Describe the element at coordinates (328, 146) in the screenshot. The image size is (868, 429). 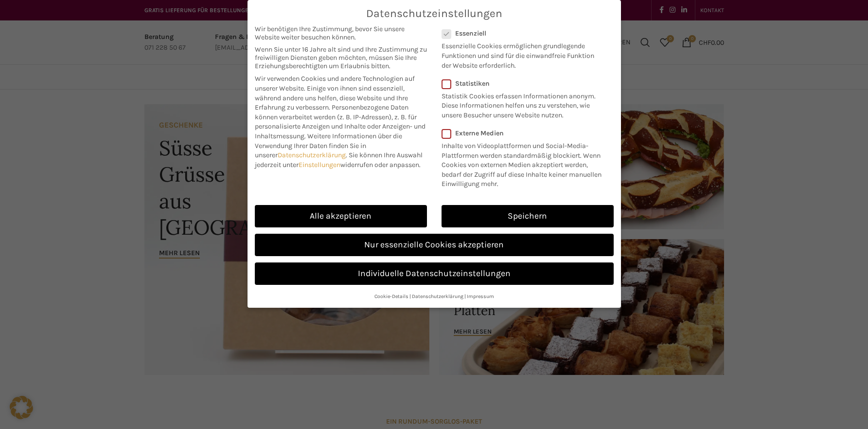
I see `span: Weitere Informationen über die Verwendung Ihrer Daten finden Sie in unserer .` at that location.